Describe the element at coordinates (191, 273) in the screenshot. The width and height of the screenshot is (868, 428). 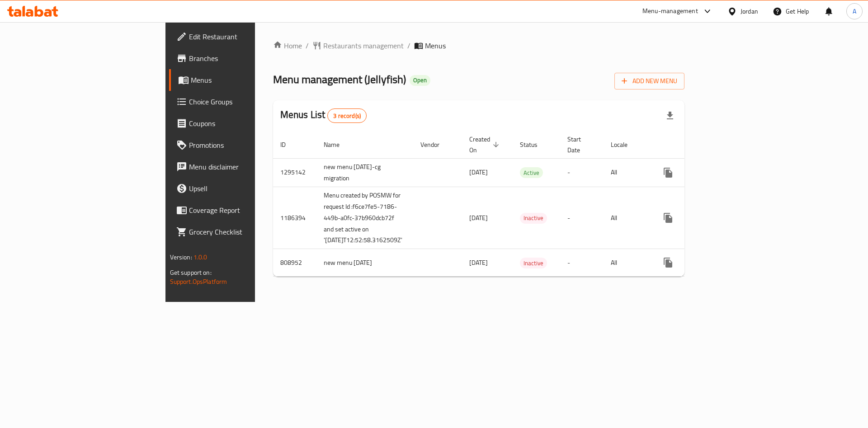
I see `span: Get support on:` at that location.